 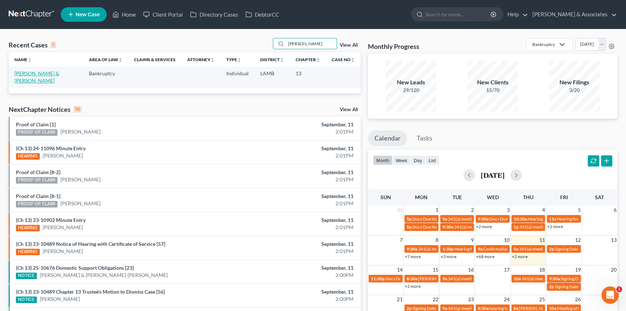 What do you see at coordinates (556, 226) in the screenshot?
I see `a: +2 more` at bounding box center [556, 226].